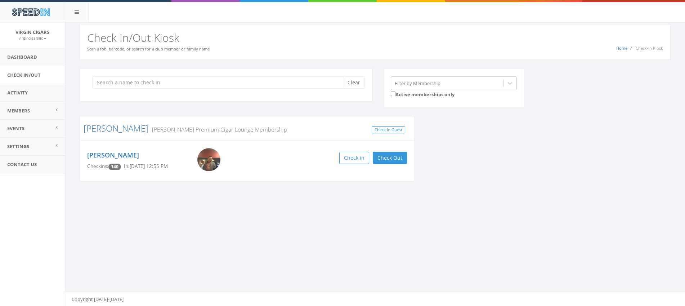 The width and height of the screenshot is (685, 306). Describe the element at coordinates (388, 130) in the screenshot. I see `a: Check In Guest` at that location.